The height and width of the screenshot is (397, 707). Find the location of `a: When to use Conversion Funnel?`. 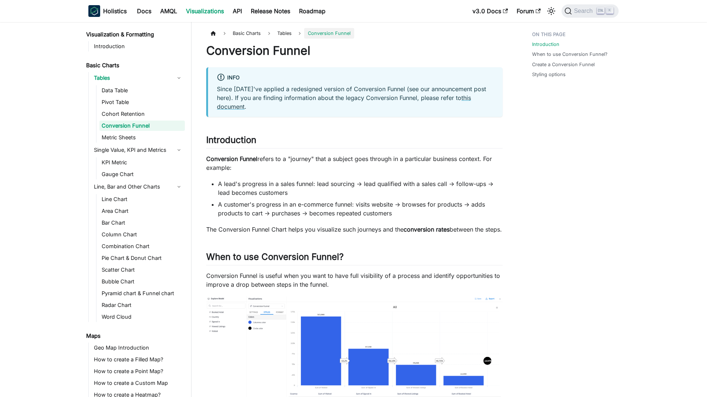

a: When to use Conversion Funnel? is located at coordinates (569, 54).